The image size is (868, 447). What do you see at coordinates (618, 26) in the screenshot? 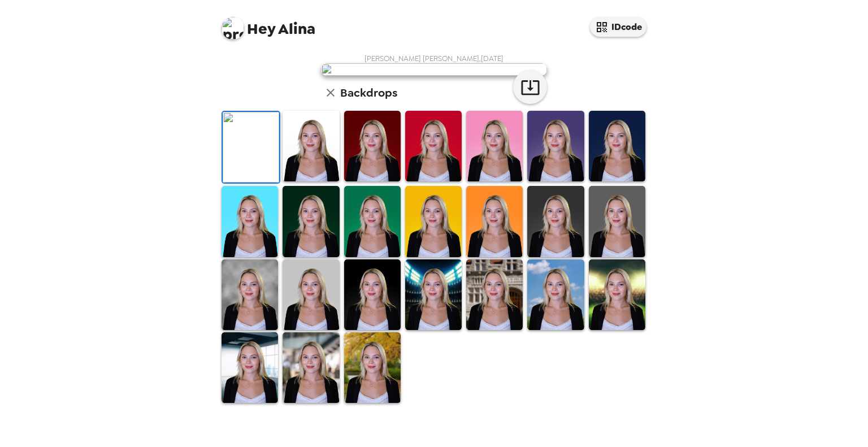
I see `button: IDcode` at bounding box center [618, 26].